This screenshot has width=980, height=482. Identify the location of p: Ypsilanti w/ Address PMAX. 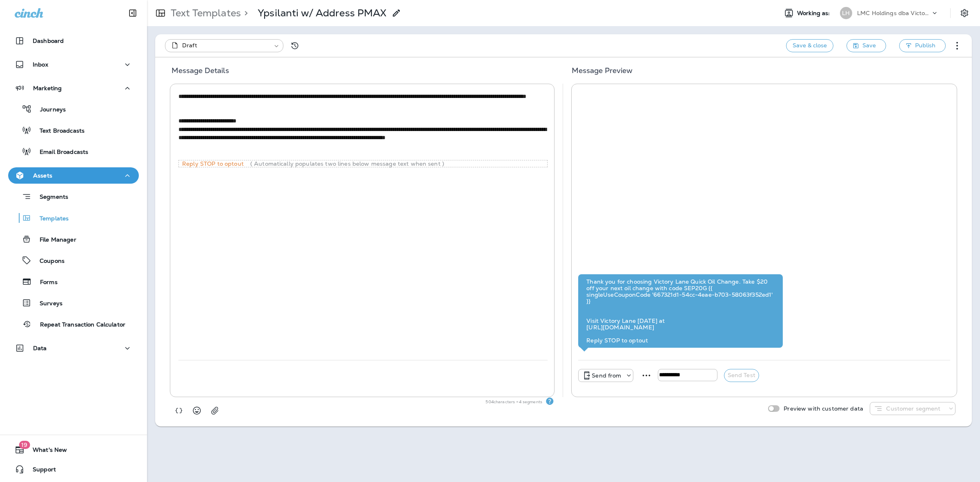
(323, 13).